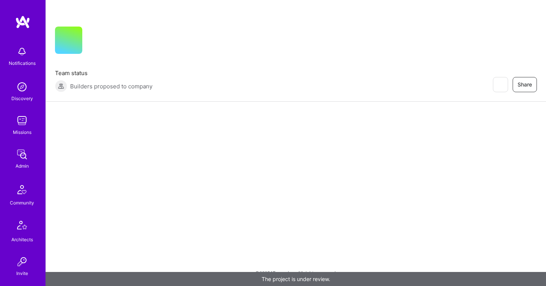  Describe the element at coordinates (525, 85) in the screenshot. I see `span: Share` at that location.